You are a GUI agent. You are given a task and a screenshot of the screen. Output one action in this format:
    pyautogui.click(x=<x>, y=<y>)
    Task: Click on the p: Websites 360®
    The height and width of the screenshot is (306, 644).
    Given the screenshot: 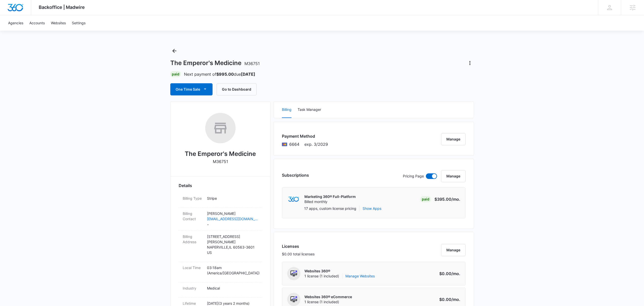 What is the action you would take?
    pyautogui.click(x=340, y=271)
    